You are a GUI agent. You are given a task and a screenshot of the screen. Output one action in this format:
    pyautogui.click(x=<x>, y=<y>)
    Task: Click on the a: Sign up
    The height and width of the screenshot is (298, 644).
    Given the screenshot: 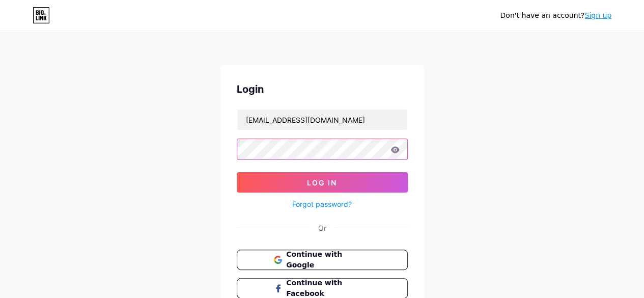 What is the action you would take?
    pyautogui.click(x=598, y=16)
    